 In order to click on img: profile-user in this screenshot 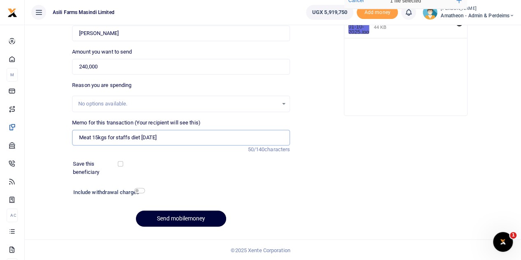, I will do `click(430, 12)`.